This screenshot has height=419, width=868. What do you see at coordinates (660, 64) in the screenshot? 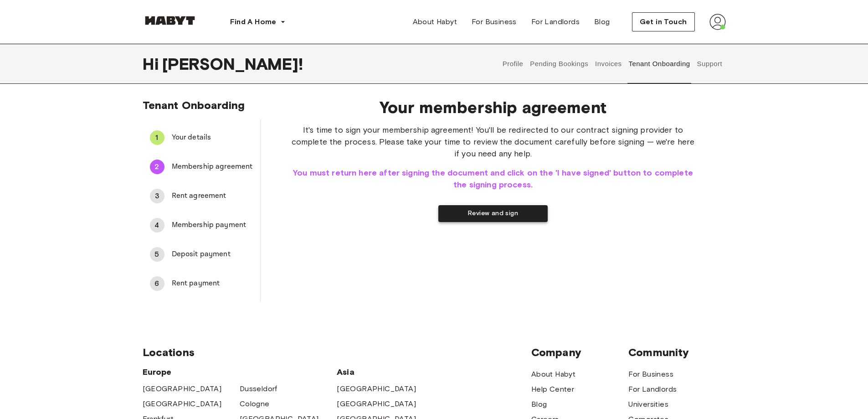
I see `button: Tenant Onboarding` at bounding box center [660, 64].